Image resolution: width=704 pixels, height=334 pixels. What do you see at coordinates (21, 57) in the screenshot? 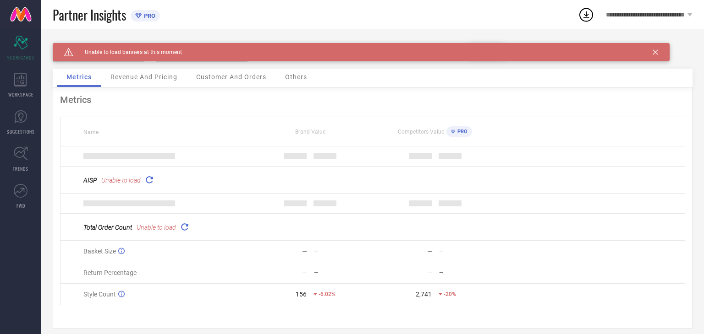
I see `span: SCORECARDS` at bounding box center [21, 57].